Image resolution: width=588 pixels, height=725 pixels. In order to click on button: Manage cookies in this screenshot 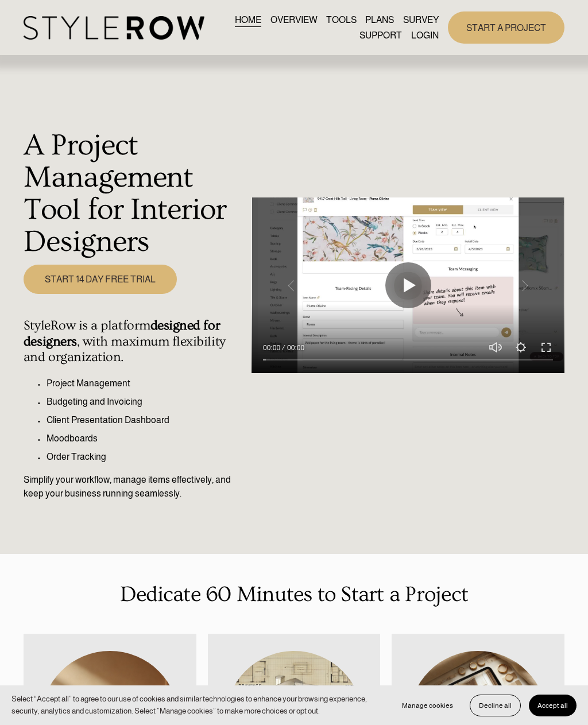, I will do `click(427, 705)`.